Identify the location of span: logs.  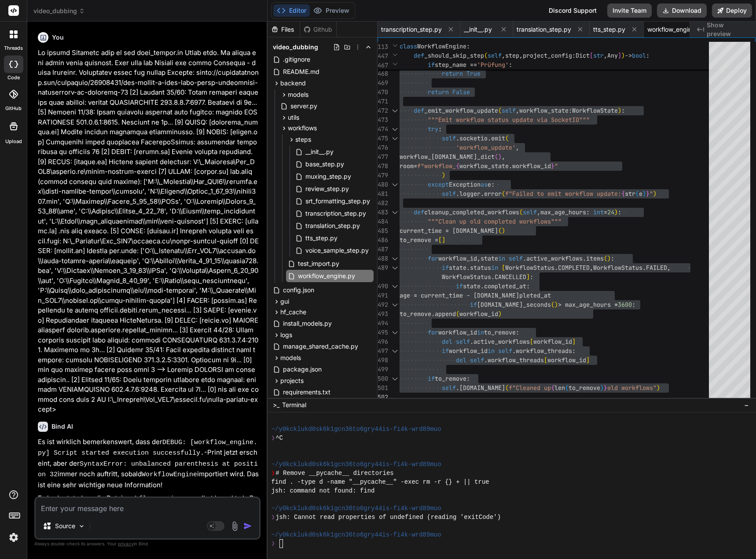
(286, 335).